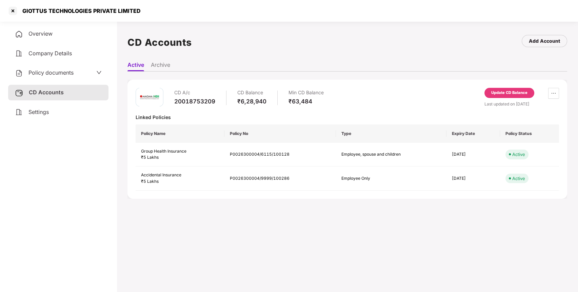 The width and height of the screenshot is (578, 292). Describe the element at coordinates (280, 178) in the screenshot. I see `td: P0026300004/9999/100286` at that location.